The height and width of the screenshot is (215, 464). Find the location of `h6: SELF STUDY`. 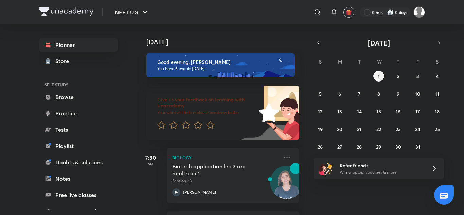

h6: SELF STUDY is located at coordinates (78, 85).